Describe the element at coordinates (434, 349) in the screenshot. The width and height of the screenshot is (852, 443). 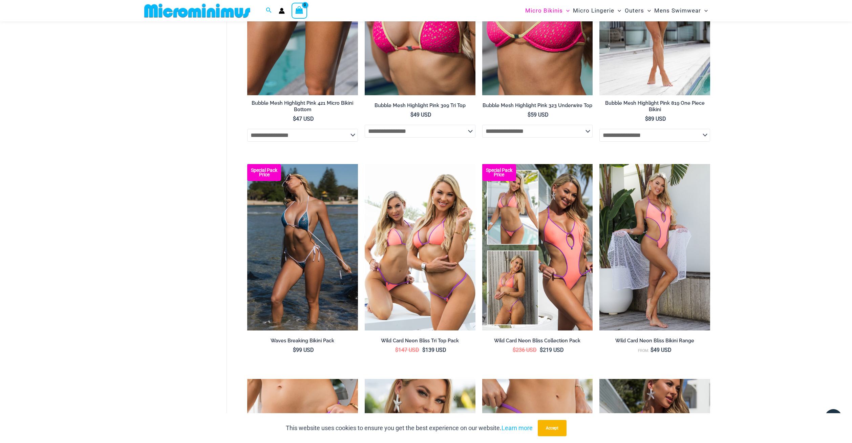
I see `bdi: 139 USD` at that location.